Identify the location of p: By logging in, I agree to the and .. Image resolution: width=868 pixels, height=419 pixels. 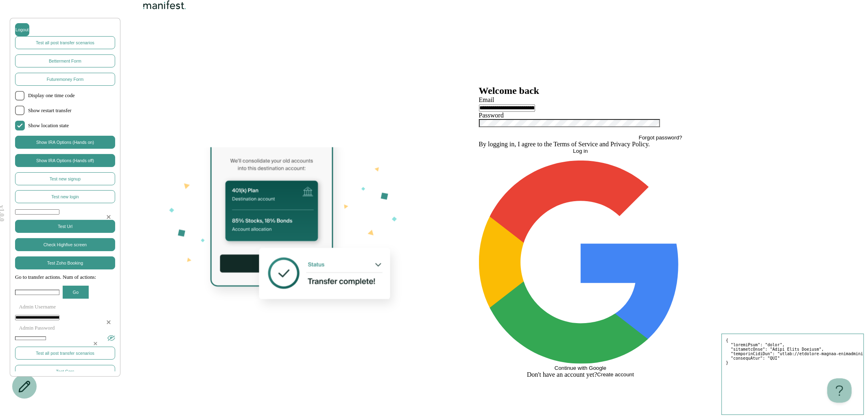
(581, 144).